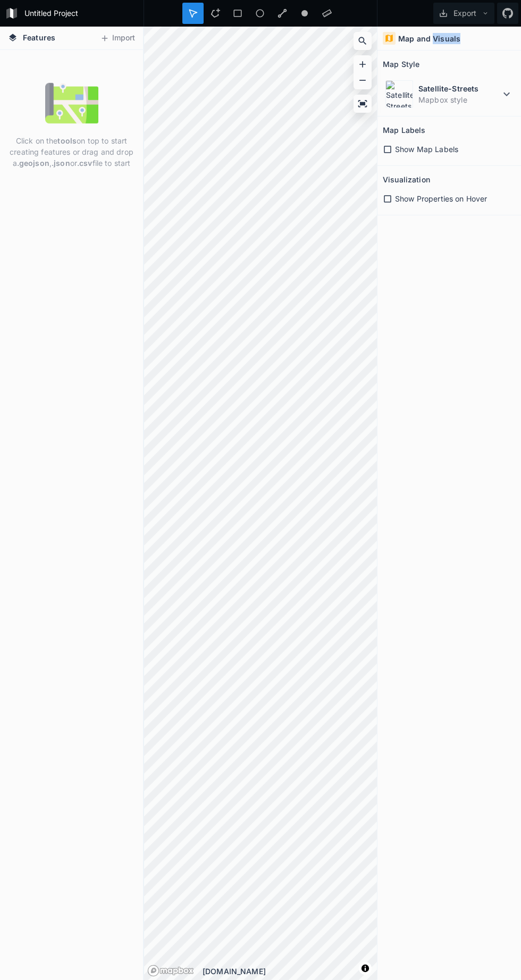 This screenshot has width=521, height=980. I want to click on a: Mapbox logo, so click(170, 970).